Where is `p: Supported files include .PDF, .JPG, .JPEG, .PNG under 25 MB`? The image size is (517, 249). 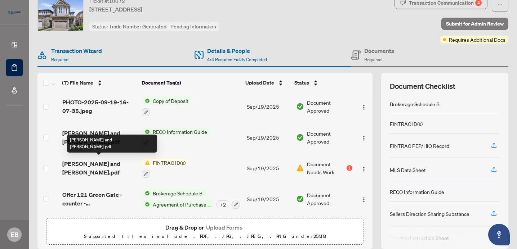 p: Supported files include .PDF, .JPG, .JPEG, .PNG under 25 MB is located at coordinates (205, 237).